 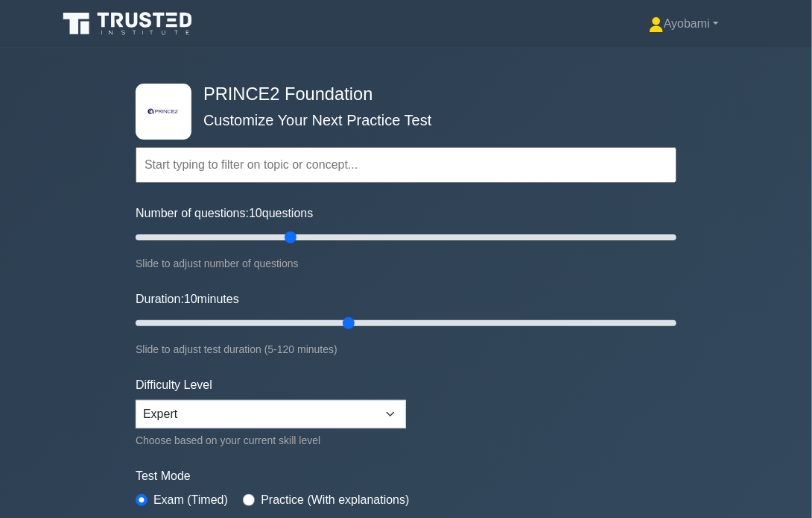 What do you see at coordinates (191, 500) in the screenshot?
I see `label: Exam (Timed)` at bounding box center [191, 500].